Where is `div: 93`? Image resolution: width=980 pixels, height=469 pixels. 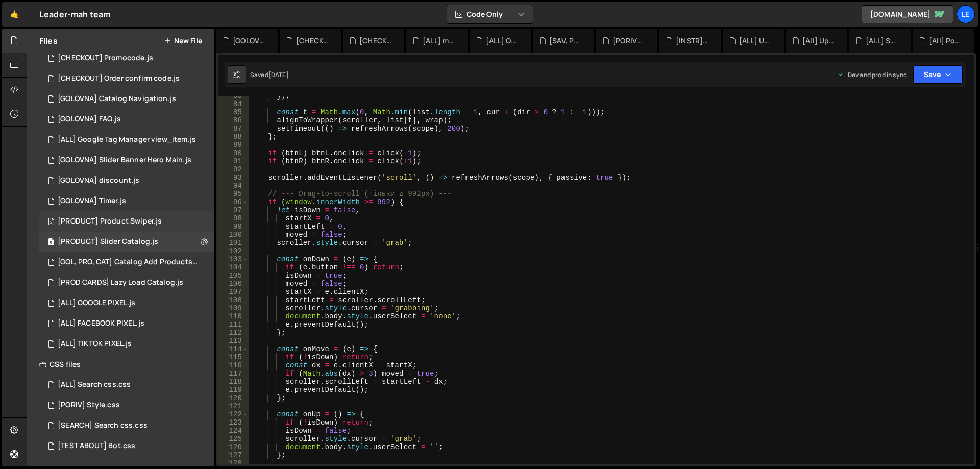 div: 93 is located at coordinates (233, 177).